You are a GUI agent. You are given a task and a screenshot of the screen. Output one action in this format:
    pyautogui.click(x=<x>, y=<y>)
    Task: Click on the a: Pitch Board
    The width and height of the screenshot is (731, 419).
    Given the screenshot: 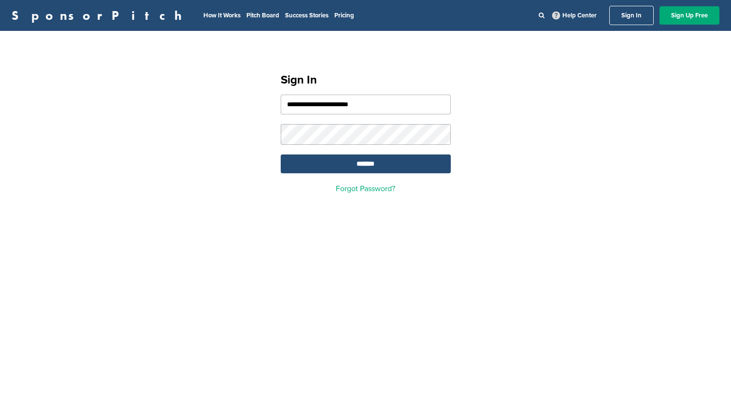 What is the action you would take?
    pyautogui.click(x=263, y=15)
    